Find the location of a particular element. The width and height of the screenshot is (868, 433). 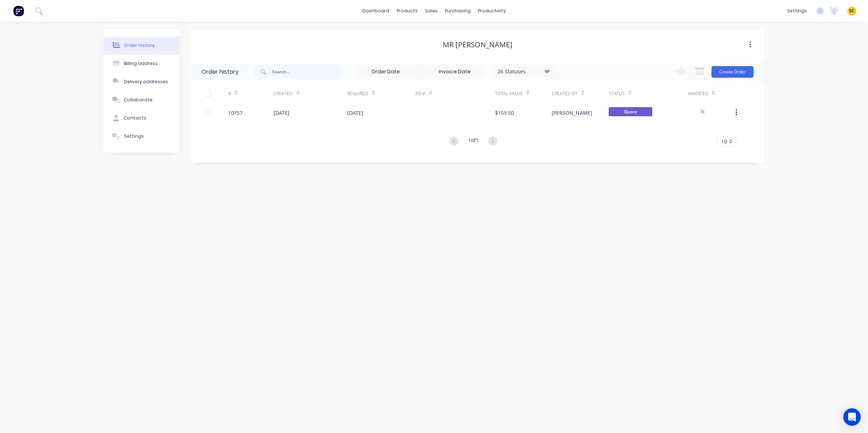

input: Invoice Date is located at coordinates (455, 72).